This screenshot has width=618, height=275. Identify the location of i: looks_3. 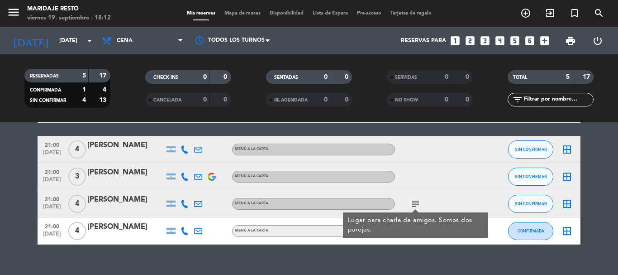
(485, 41).